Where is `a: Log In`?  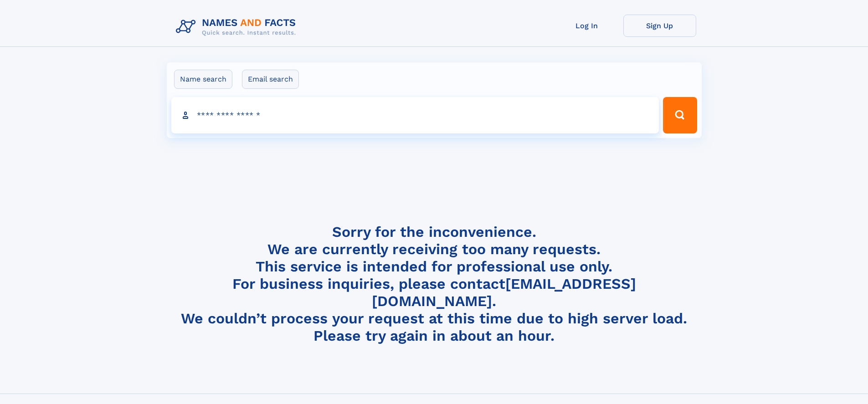 a: Log In is located at coordinates (587, 26).